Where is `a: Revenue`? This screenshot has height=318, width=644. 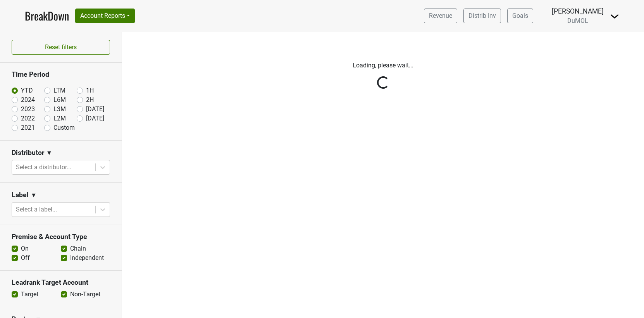
a: Revenue is located at coordinates (441, 16).